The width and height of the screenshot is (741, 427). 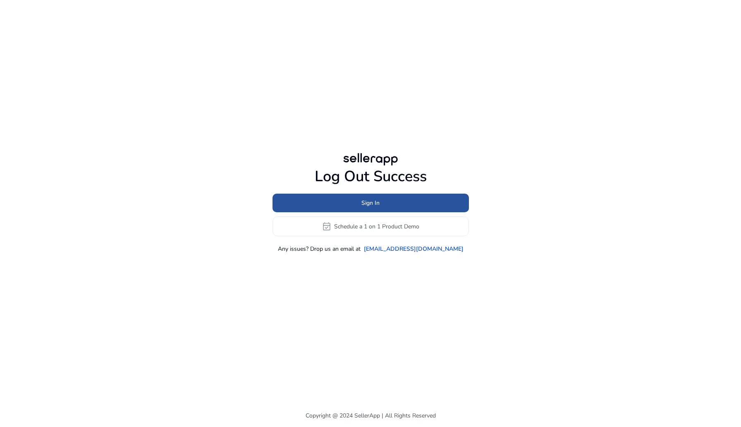 What do you see at coordinates (319, 249) in the screenshot?
I see `p: Any issues? Drop us an email at` at bounding box center [319, 249].